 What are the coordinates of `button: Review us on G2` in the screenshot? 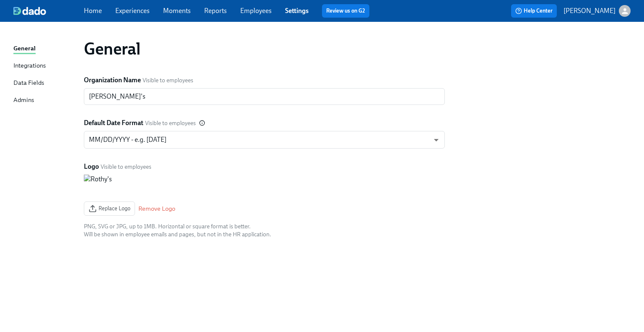 It's located at (346, 11).